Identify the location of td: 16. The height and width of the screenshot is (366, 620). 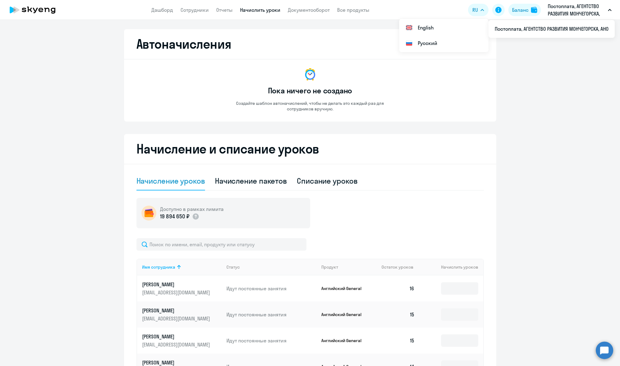
(398, 288).